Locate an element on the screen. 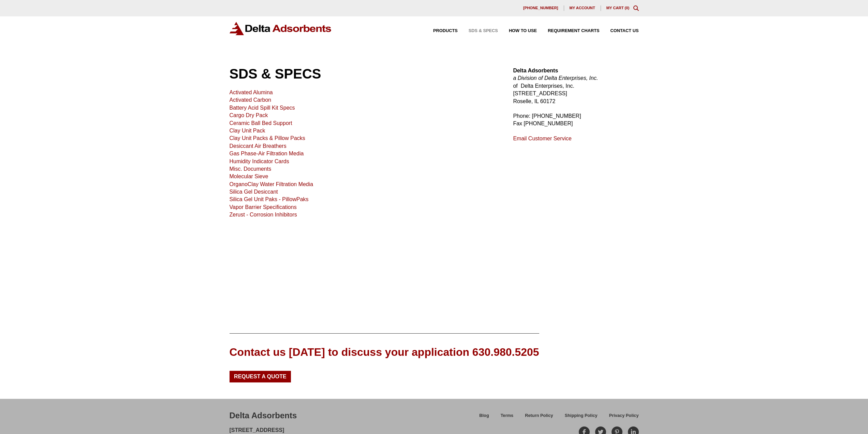 This screenshot has height=434, width=868. a: How to Use is located at coordinates (517, 31).